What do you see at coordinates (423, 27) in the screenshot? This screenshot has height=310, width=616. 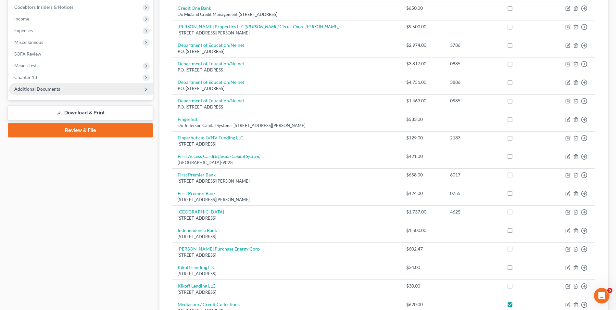 I see `div: $9,500.00` at bounding box center [423, 27].